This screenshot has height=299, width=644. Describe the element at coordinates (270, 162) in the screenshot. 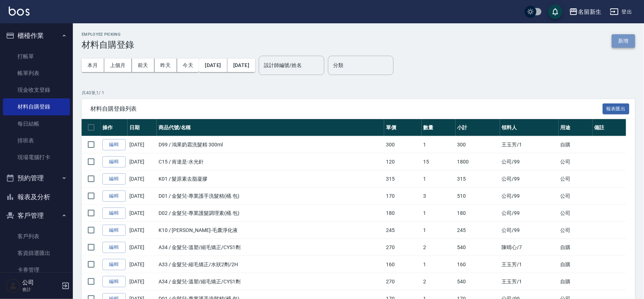

I see `td: C15 / 肯達是-水光針` at that location.